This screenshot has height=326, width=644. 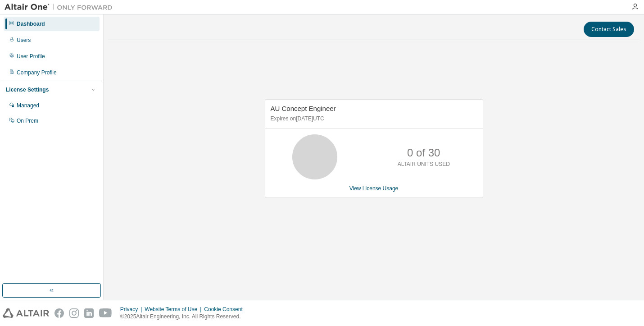 I want to click on div: Managed, so click(x=28, y=106).